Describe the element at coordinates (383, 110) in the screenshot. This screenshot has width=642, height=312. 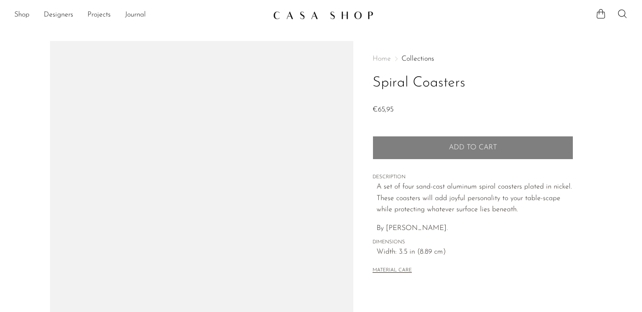
I see `span: €65,95` at that location.